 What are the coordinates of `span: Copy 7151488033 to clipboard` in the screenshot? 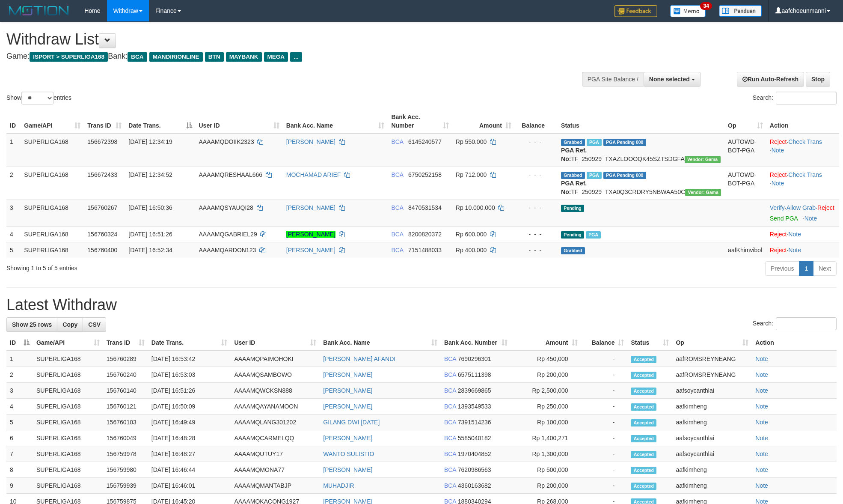 It's located at (425, 250).